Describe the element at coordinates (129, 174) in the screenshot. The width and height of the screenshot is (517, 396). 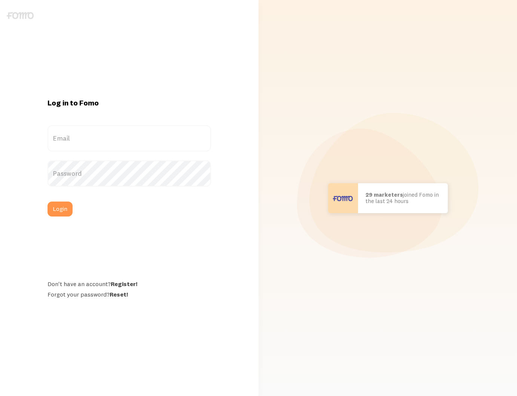
I see `label: Password` at that location.